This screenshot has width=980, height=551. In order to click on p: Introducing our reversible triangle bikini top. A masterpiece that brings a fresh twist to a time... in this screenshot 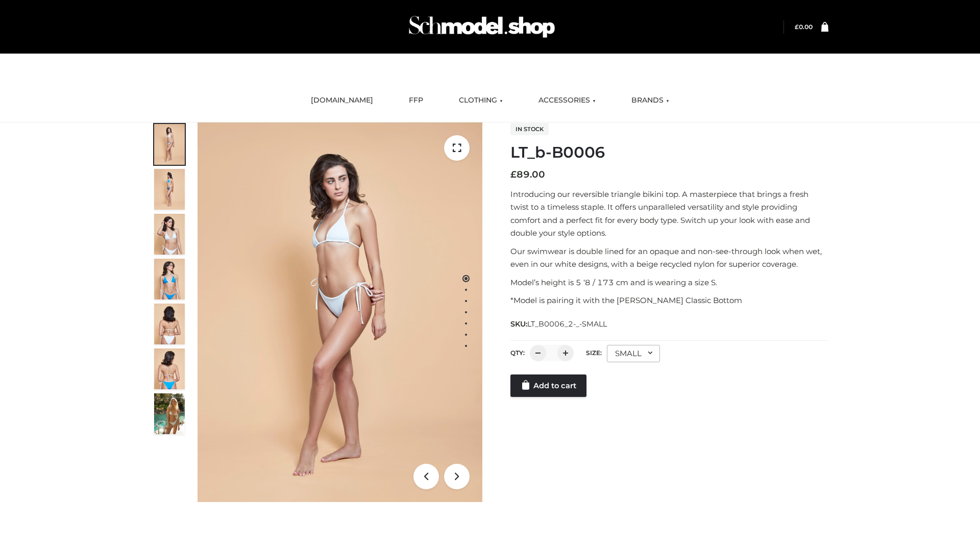, I will do `click(669, 213)`.